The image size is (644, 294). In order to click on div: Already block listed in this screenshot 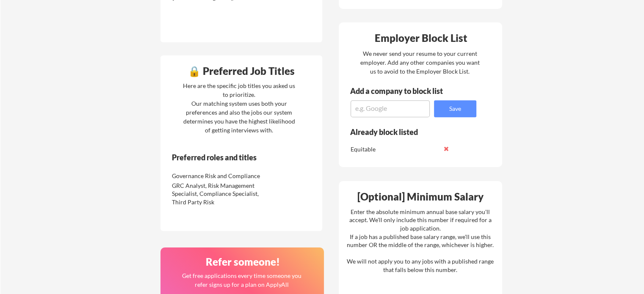, I will do `click(407, 132)`.